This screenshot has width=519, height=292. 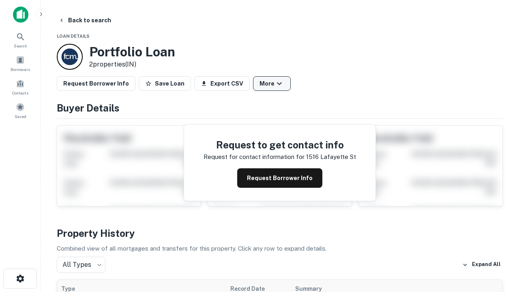 What do you see at coordinates (20, 93) in the screenshot?
I see `span: Contacts` at bounding box center [20, 93].